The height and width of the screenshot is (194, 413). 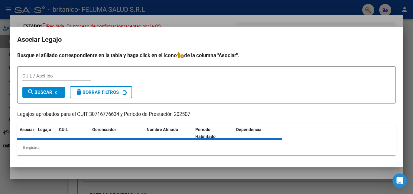 I want to click on datatable-header-cell: Legajo, so click(x=46, y=133).